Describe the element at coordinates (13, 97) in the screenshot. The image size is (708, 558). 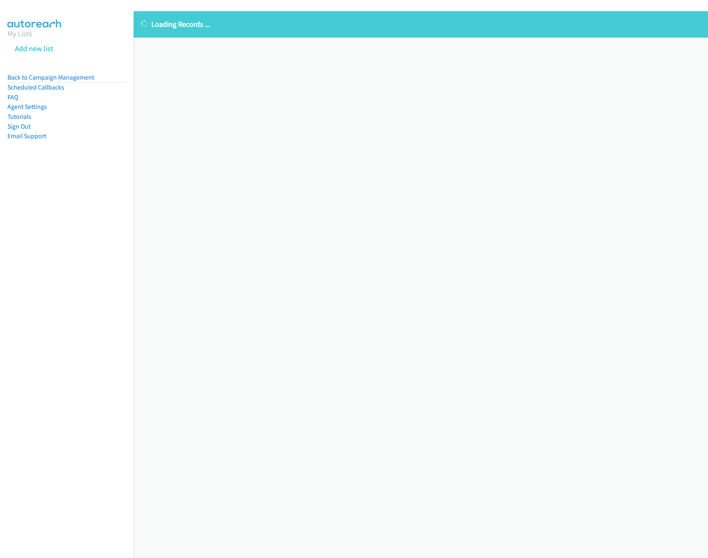
I see `a: FAQ` at that location.